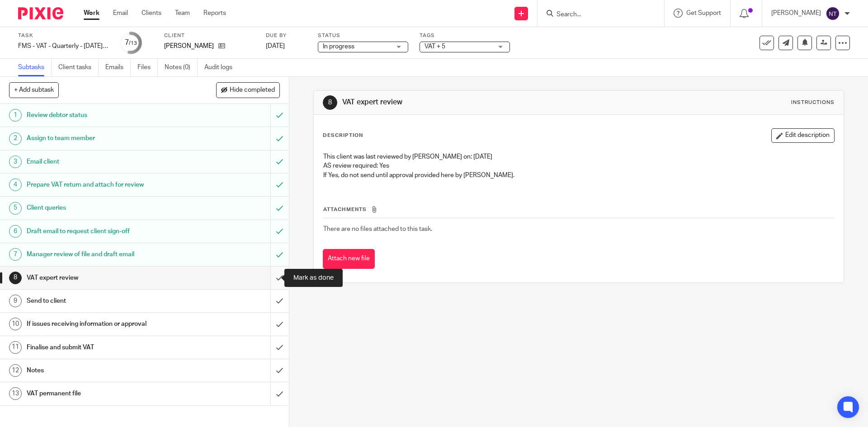 The height and width of the screenshot is (427, 868). Describe the element at coordinates (181, 67) in the screenshot. I see `a: Notes (0)` at that location.